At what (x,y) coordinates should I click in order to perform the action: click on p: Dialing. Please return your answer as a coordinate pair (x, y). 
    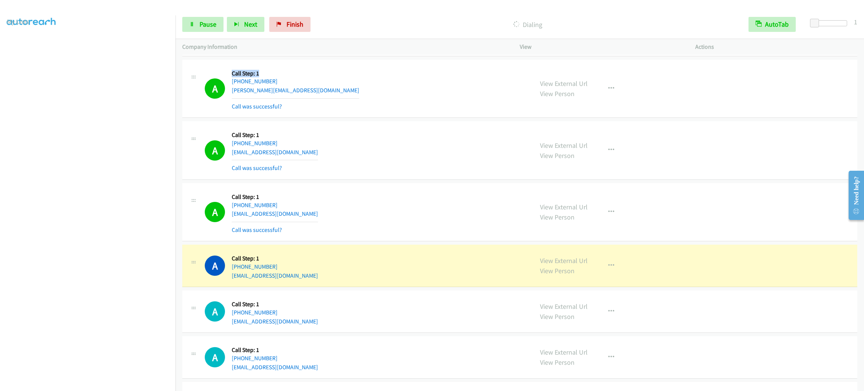
    Looking at the image, I should click on (528, 24).